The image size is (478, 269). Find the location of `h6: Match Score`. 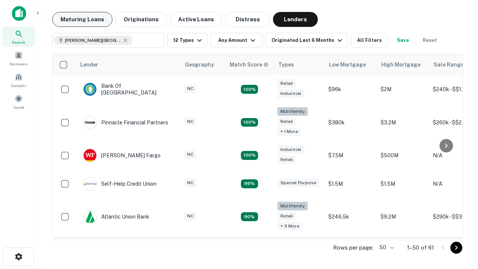

h6: Match Score is located at coordinates (248, 65).